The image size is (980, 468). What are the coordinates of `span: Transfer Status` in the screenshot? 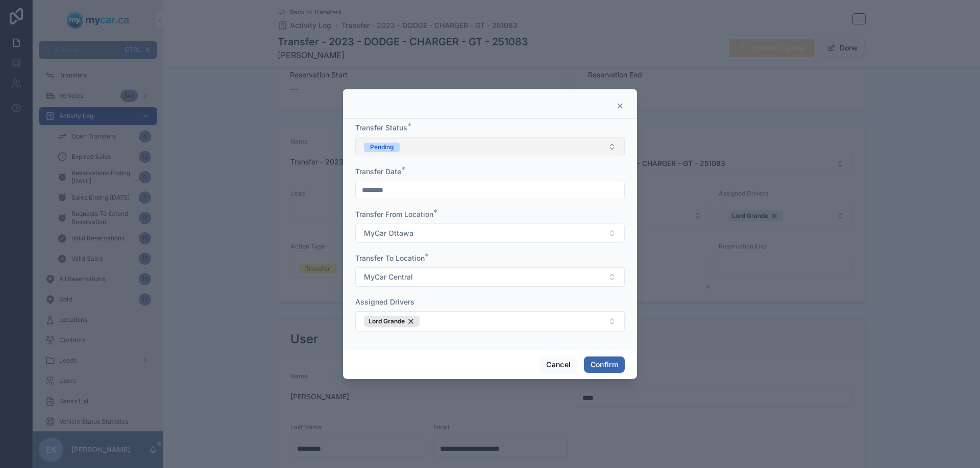 It's located at (381, 127).